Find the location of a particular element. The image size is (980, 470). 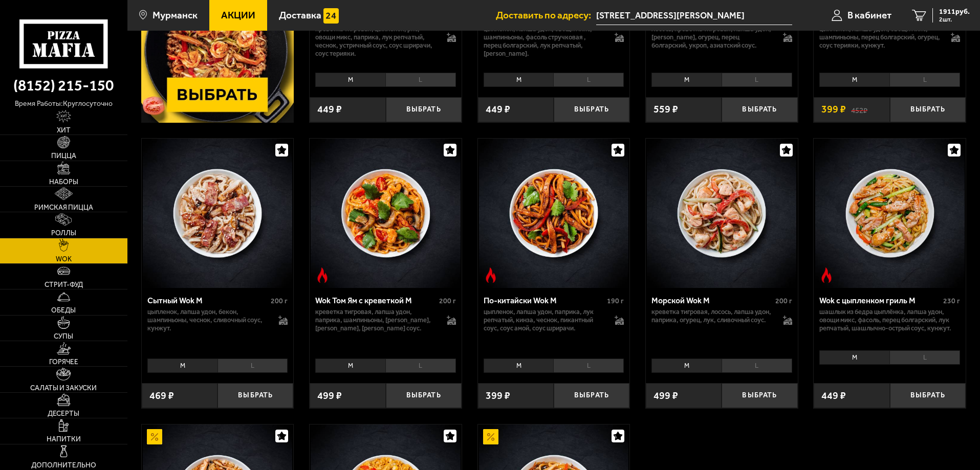

span: 1911 руб. is located at coordinates (954, 12).